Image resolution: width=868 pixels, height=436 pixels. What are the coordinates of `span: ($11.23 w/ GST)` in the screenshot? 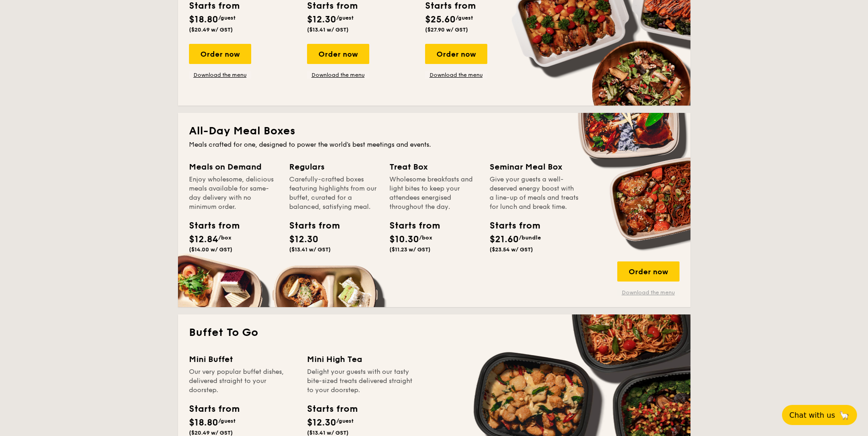 It's located at (410, 250).